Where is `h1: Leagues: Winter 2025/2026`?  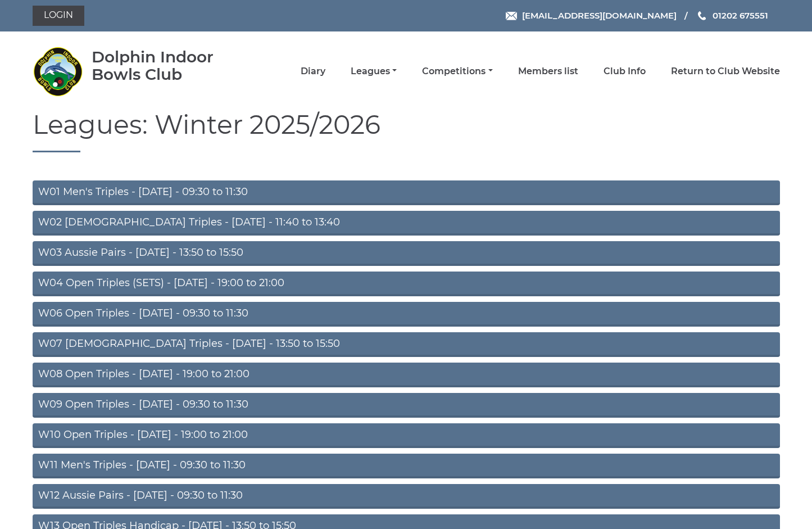 h1: Leagues: Winter 2025/2026 is located at coordinates (406, 131).